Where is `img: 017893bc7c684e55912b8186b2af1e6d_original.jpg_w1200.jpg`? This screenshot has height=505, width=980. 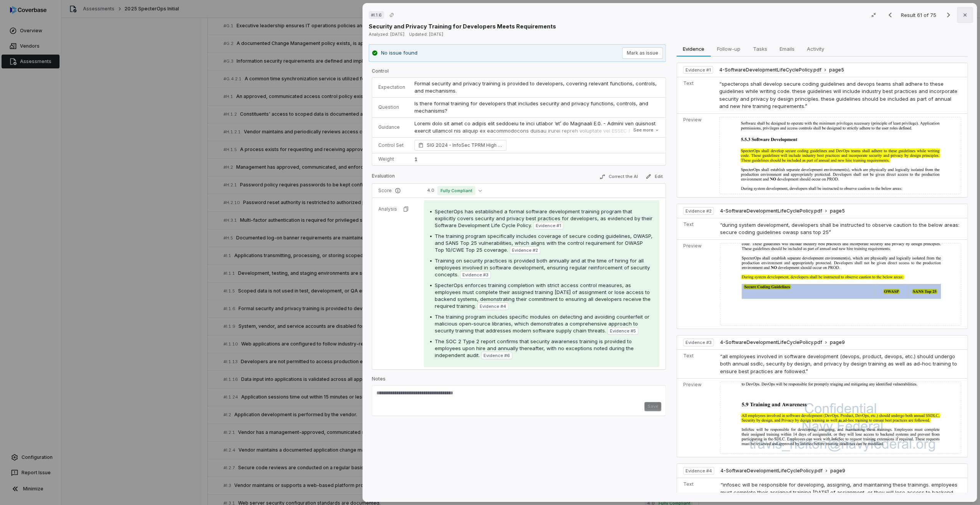 img: 017893bc7c684e55912b8186b2af1e6d_original.jpg_w1200.jpg is located at coordinates (841, 284).